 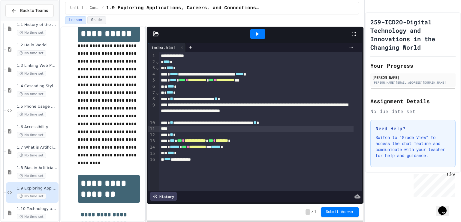 What do you see at coordinates (152, 123) in the screenshot?
I see `div: 10` at bounding box center [152, 123].